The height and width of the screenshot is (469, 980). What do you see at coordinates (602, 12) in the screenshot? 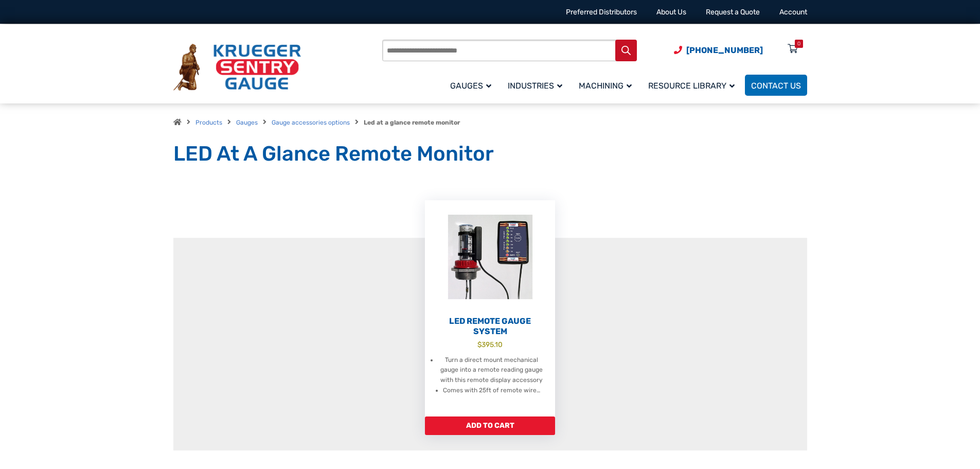
I see `a: Preferred Distributors` at bounding box center [602, 12].